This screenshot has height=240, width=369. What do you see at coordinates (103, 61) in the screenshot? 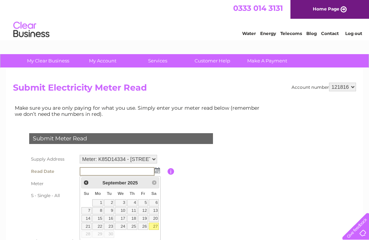
I see `a: My Account` at bounding box center [103, 61].